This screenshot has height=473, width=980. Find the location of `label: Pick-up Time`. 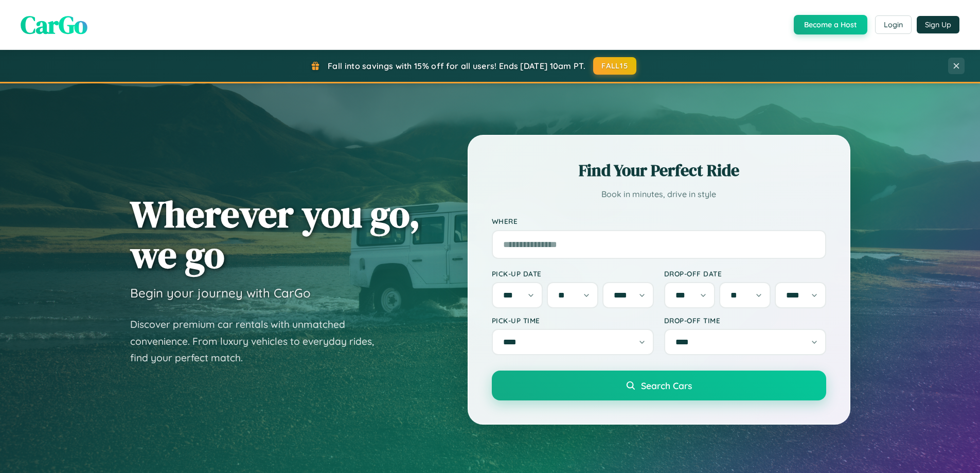

label: Pick-up Time is located at coordinates (573, 320).